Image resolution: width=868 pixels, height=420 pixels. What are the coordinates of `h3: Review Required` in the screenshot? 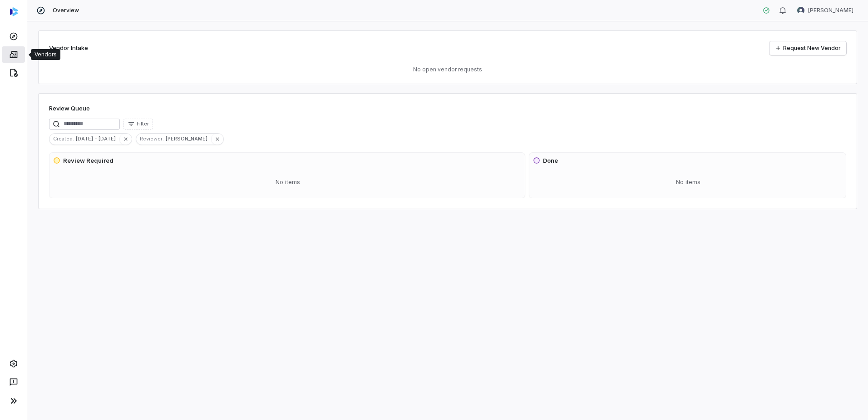 It's located at (88, 161).